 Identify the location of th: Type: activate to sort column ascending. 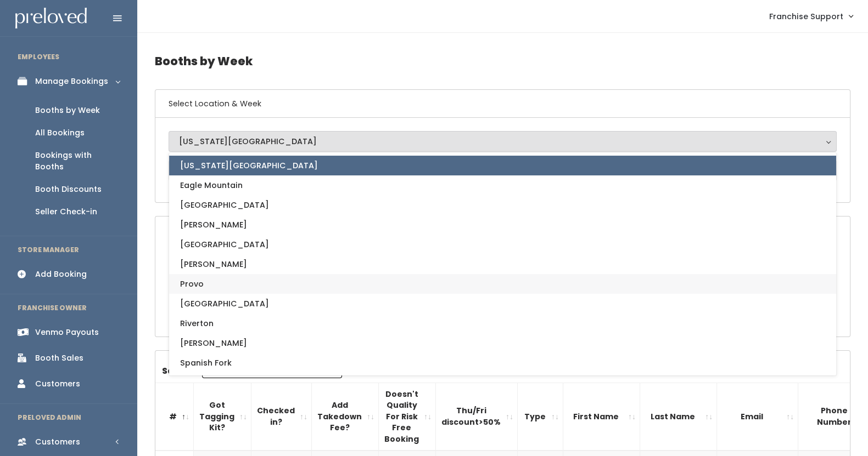
(540, 417).